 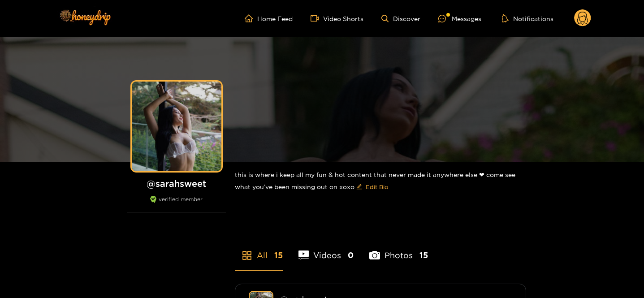 I want to click on div: verified member, so click(x=176, y=204).